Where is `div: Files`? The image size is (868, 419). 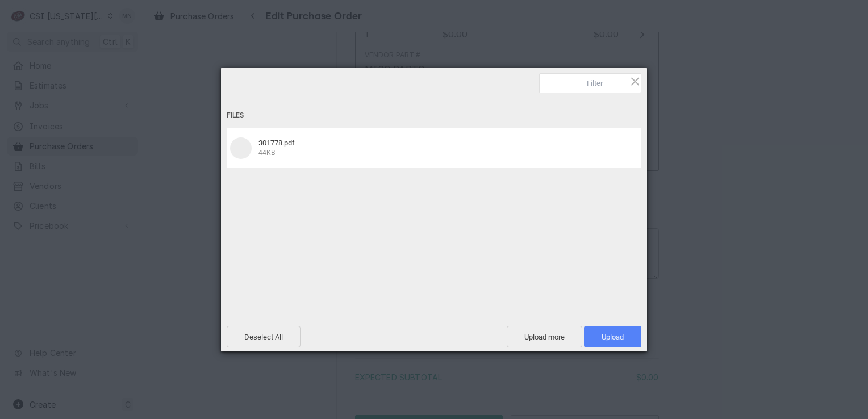 div: Files is located at coordinates (434, 115).